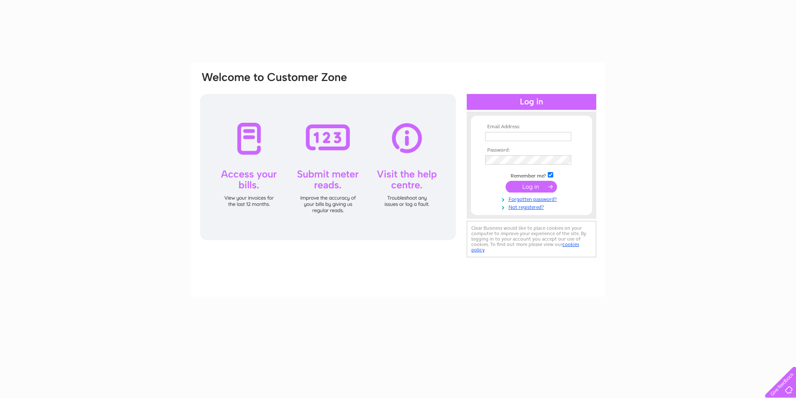  I want to click on th: Email Address:, so click(531, 127).